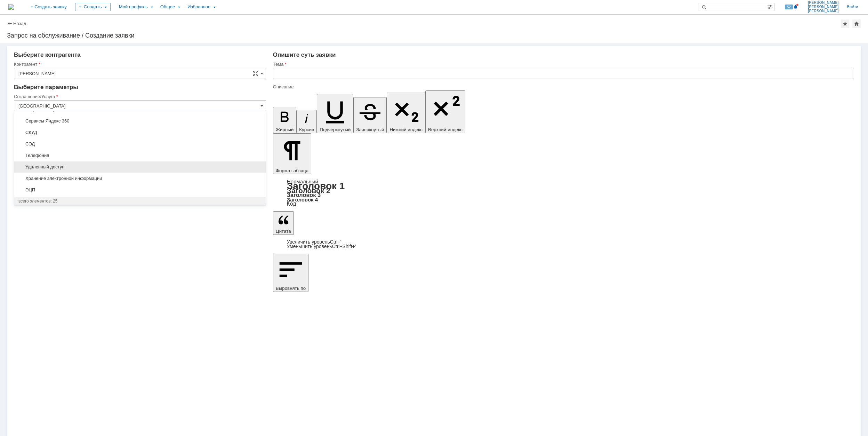  What do you see at coordinates (284, 120) in the screenshot?
I see `button: Жирный` at bounding box center [284, 120].